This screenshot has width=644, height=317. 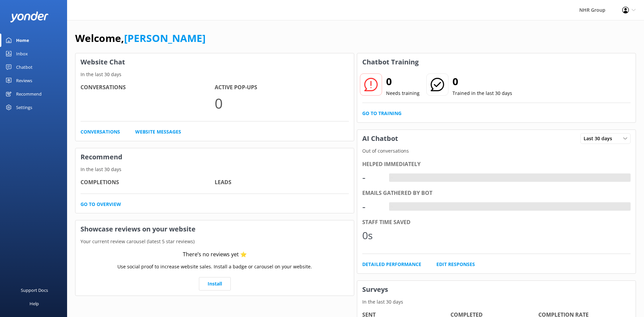 What do you see at coordinates (282, 87) in the screenshot?
I see `h4: Active Pop-ups` at bounding box center [282, 87].